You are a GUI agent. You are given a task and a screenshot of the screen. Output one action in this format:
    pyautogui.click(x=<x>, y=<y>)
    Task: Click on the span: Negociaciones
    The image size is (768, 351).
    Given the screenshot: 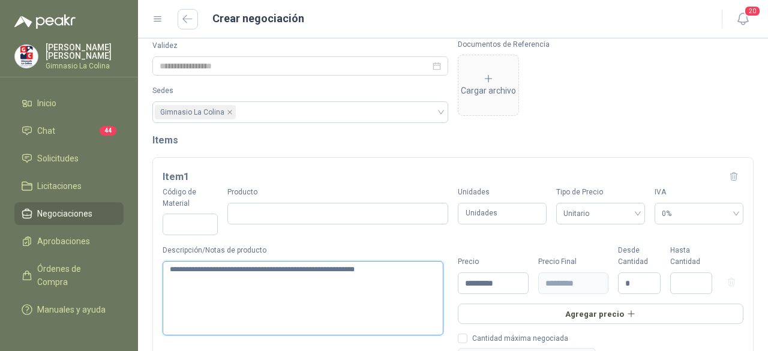 What is the action you would take?
    pyautogui.click(x=65, y=214)
    